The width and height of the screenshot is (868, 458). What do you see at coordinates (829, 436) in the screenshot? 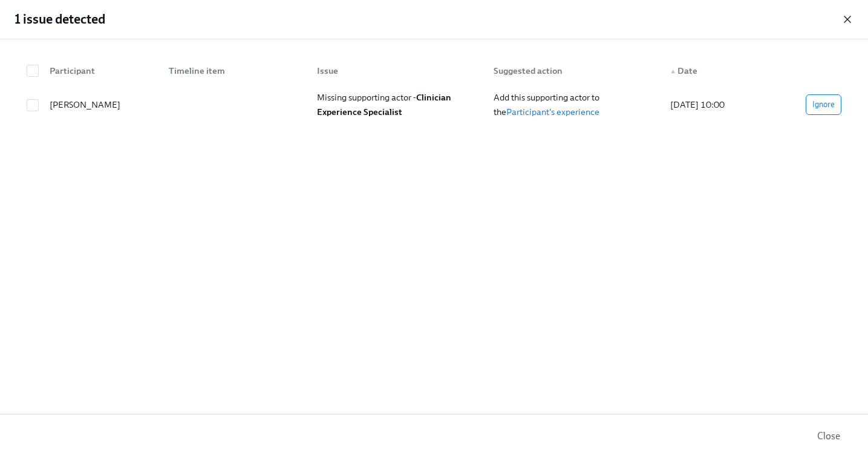
I see `button: Close` at bounding box center [829, 436].